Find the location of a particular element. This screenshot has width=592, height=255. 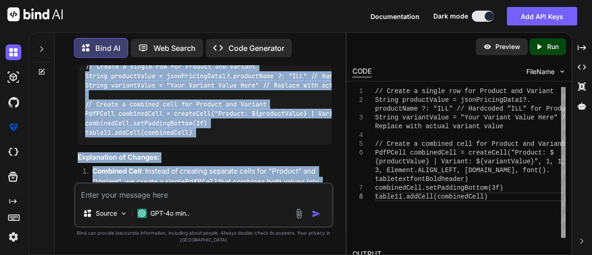

img: githubDark is located at coordinates (13, 102).